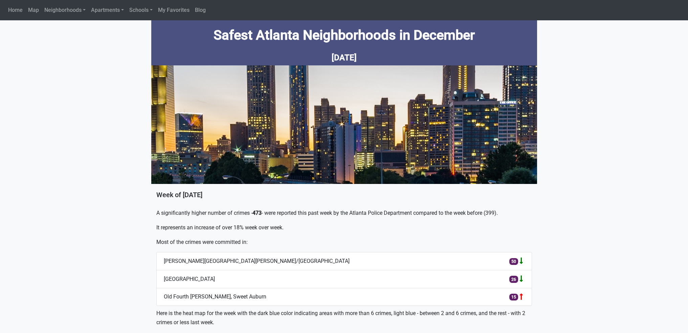 The image size is (688, 333). Describe the element at coordinates (174, 10) in the screenshot. I see `a: My Favorites` at that location.